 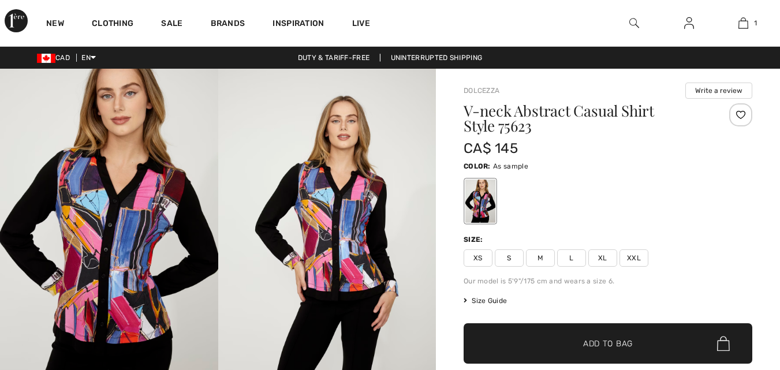 I want to click on span: L, so click(x=571, y=258).